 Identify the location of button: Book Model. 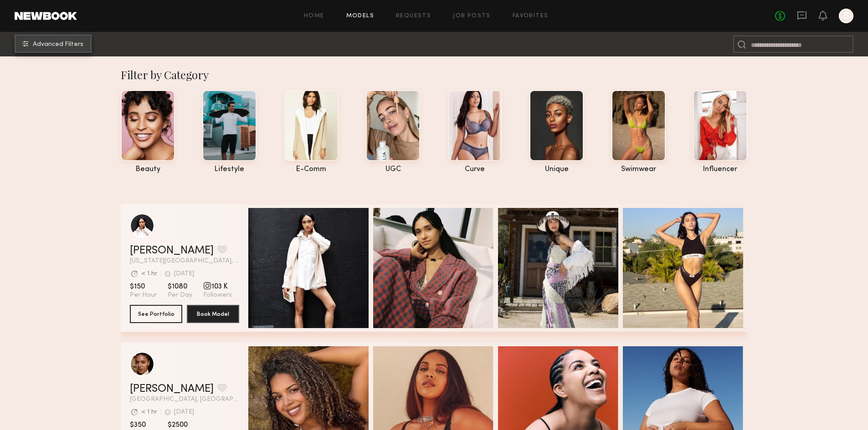
(213, 314).